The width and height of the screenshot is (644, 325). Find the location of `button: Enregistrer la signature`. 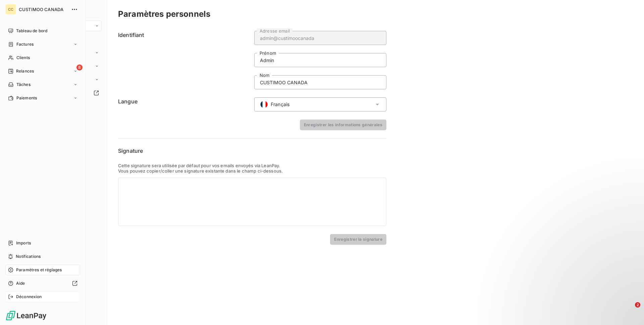

button: Enregistrer la signature is located at coordinates (358, 240).